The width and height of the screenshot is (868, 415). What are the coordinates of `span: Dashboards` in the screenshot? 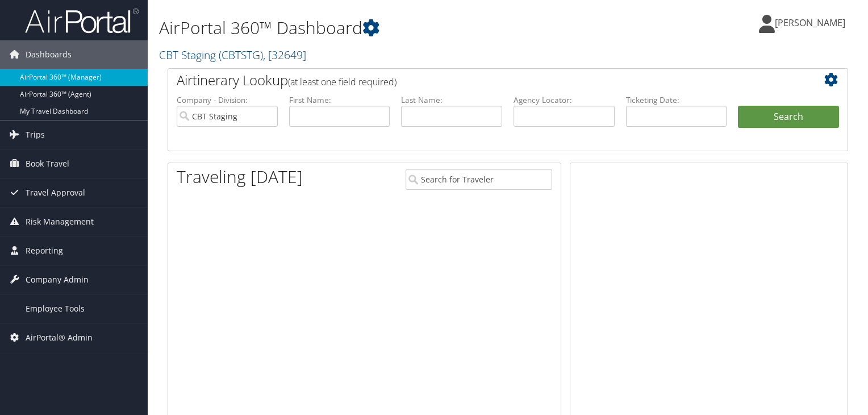 It's located at (49, 54).